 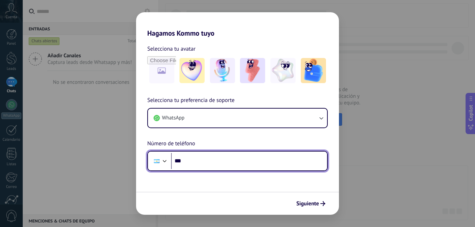 What do you see at coordinates (252, 71) in the screenshot?
I see `img: -3.jpeg` at bounding box center [252, 71].